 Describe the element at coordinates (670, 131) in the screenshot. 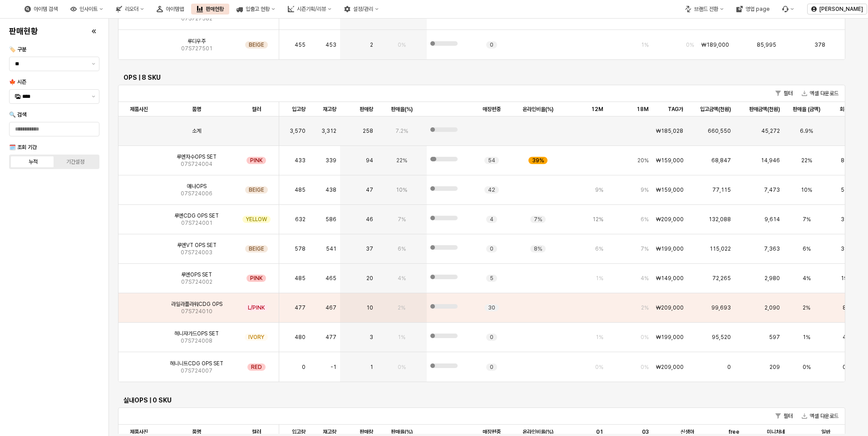

I see `span: ₩185,028` at that location.